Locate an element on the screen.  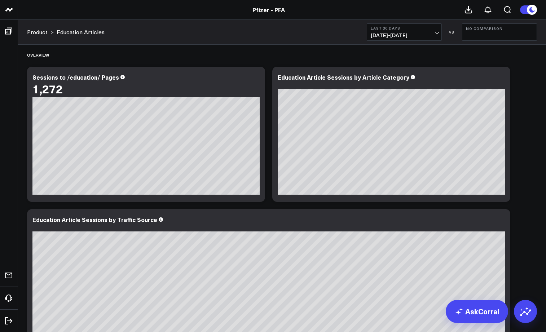
div: VS is located at coordinates (452, 32).